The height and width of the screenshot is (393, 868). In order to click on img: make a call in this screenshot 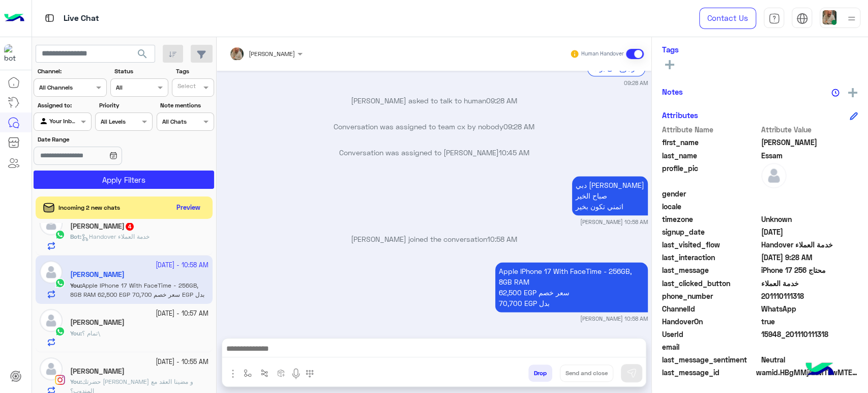, I will do `click(310, 373)`.